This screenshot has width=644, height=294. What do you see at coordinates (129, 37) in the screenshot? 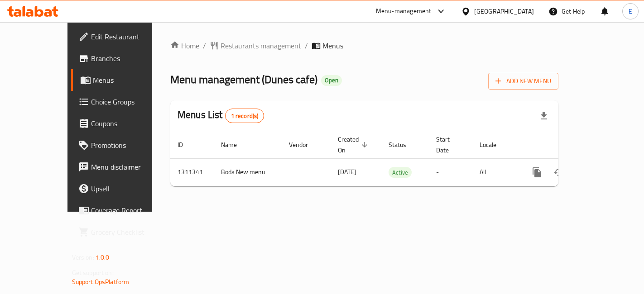
I see `span: Edit Restaurant` at bounding box center [129, 37].